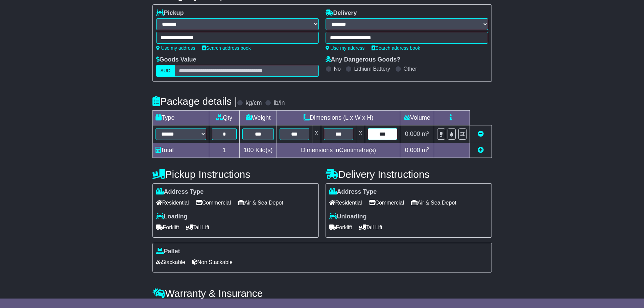  I want to click on a: Add new item, so click(481, 150).